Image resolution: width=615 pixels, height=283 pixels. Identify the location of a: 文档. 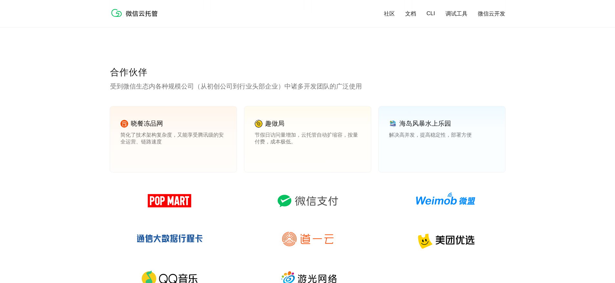
(411, 14).